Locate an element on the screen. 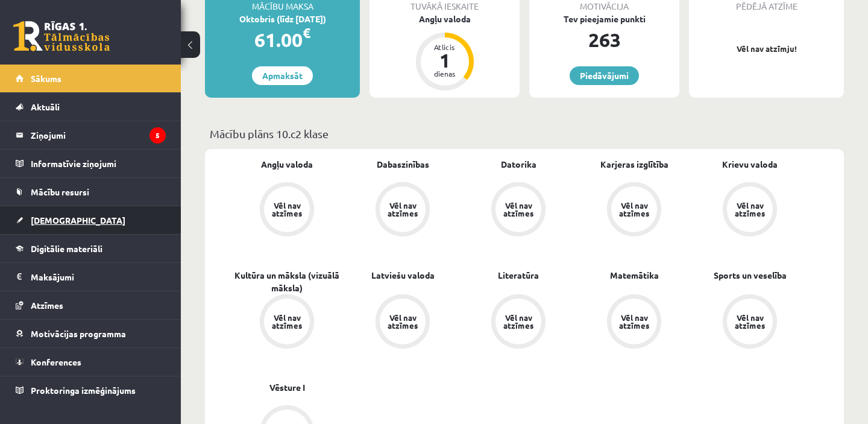  span: Digitālie materiāli is located at coordinates (66, 249).